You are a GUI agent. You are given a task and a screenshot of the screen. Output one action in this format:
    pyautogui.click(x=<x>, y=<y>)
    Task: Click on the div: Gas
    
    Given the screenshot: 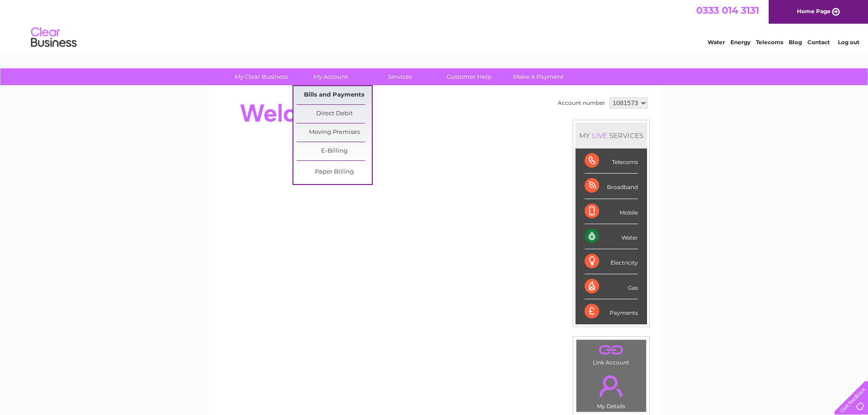 What is the action you would take?
    pyautogui.click(x=611, y=287)
    